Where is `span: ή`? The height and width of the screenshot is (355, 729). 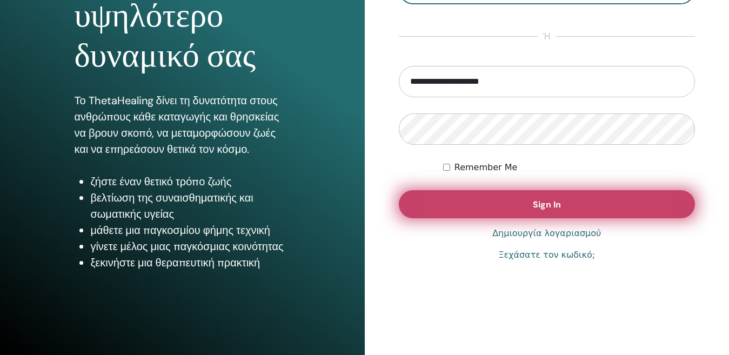
span: ή is located at coordinates (546, 37).